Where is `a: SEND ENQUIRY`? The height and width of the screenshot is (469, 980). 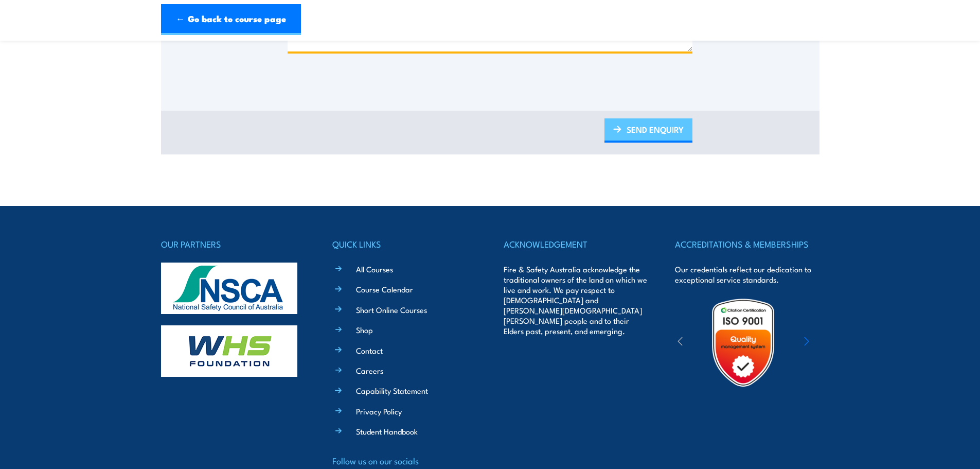
a: SEND ENQUIRY is located at coordinates (648, 130).